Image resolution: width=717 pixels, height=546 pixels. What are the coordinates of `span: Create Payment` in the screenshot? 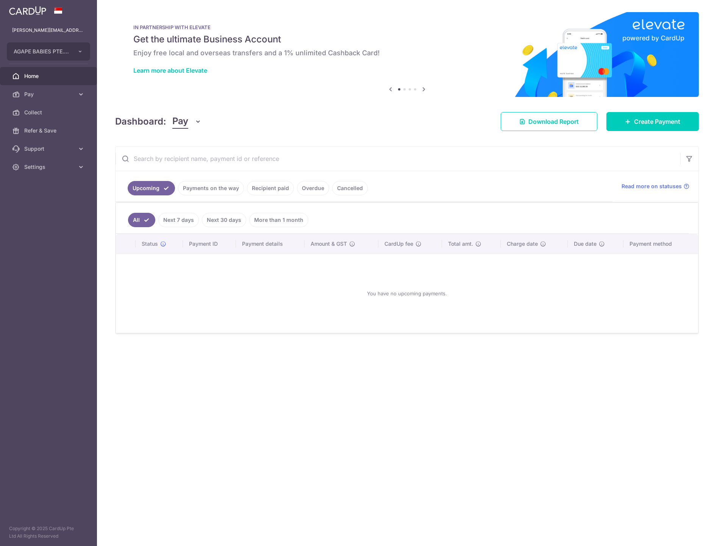 It's located at (657, 122).